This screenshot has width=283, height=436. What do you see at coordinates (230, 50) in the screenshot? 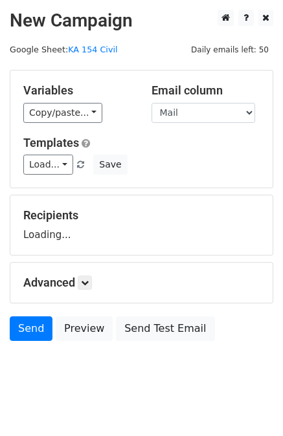
I see `span: Daily emails left: 50` at bounding box center [230, 50].